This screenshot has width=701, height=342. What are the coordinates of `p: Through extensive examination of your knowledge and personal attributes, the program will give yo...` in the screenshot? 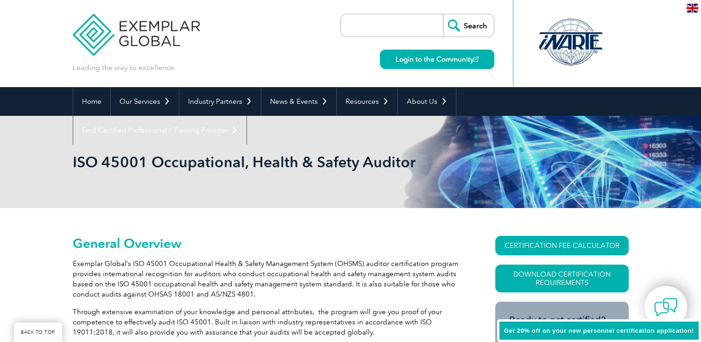 It's located at (267, 322).